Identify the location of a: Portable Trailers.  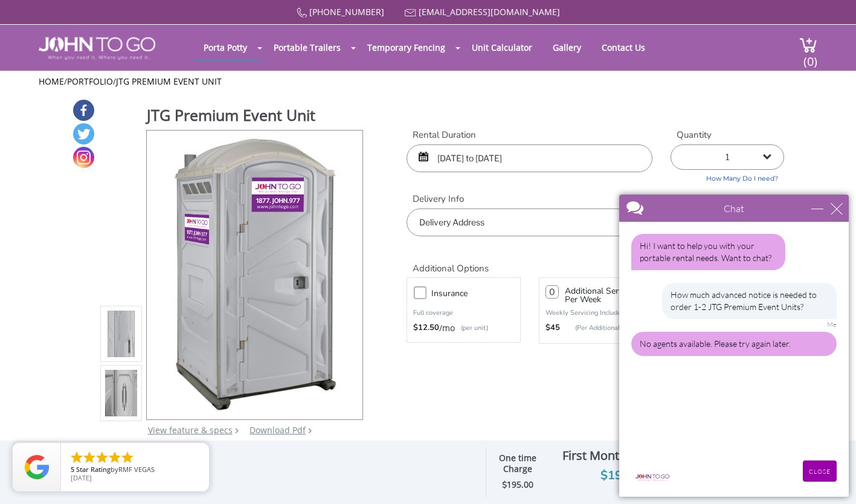
(307, 47).